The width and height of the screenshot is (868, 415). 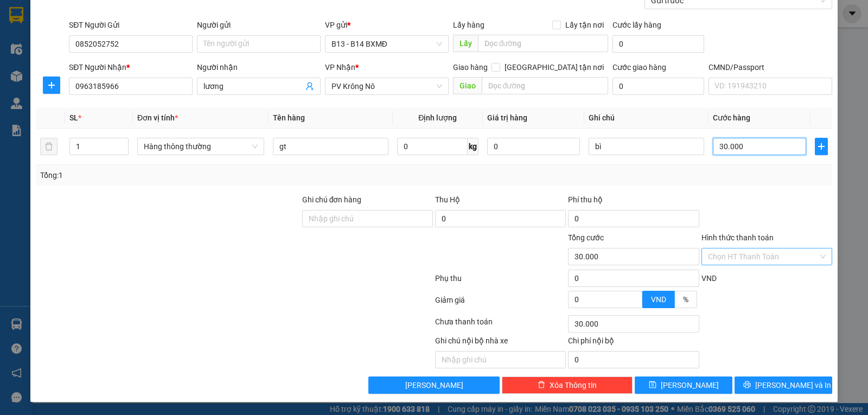 What do you see at coordinates (567, 385) in the screenshot?
I see `button: deleteXóa Thông tin` at bounding box center [567, 385].